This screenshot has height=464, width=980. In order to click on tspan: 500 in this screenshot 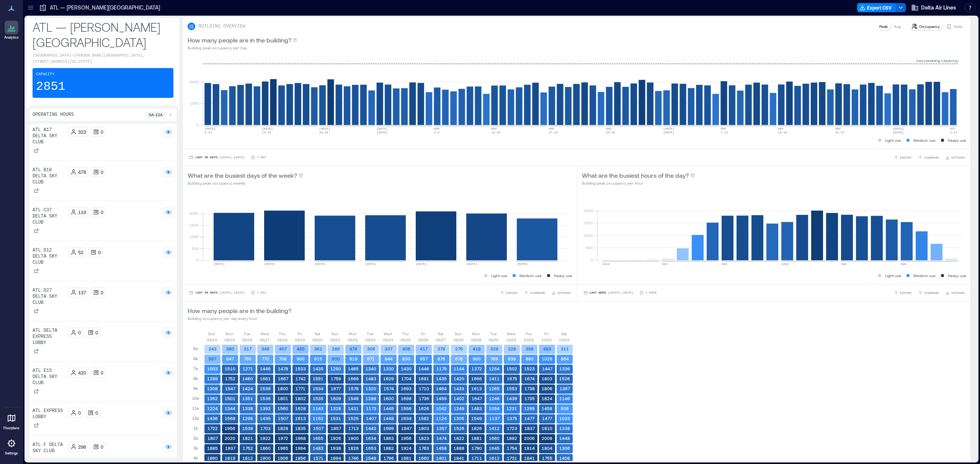, I will do `click(589, 248)`.